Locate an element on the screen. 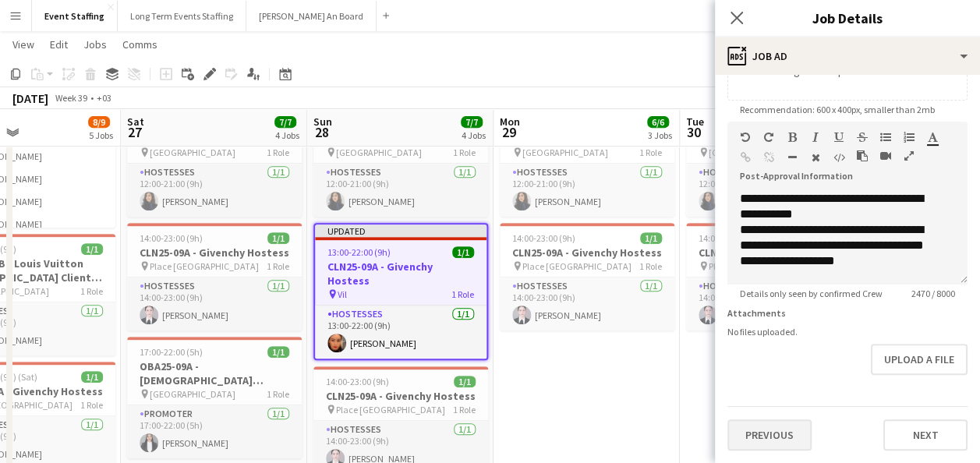 The width and height of the screenshot is (980, 463). button: Underline is located at coordinates (839, 137).